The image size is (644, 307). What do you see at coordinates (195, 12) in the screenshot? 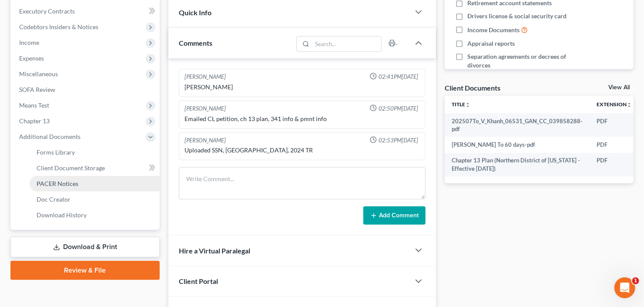
I see `span: Quick Info` at bounding box center [195, 12].